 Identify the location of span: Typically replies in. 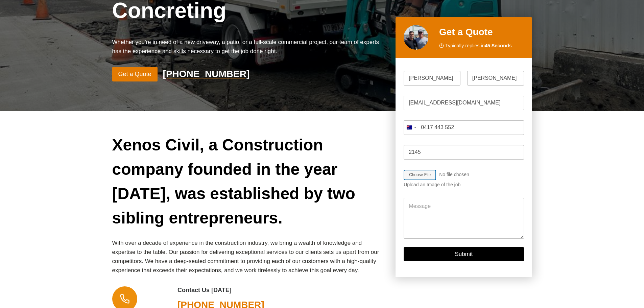
(479, 45).